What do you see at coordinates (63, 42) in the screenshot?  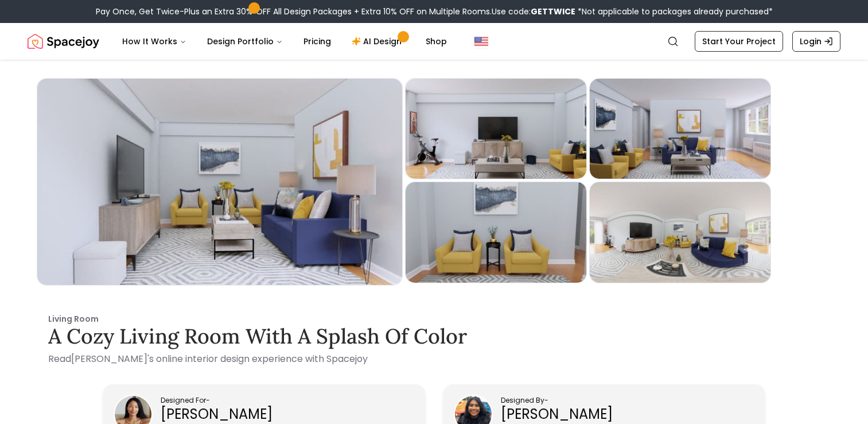 I see `img: Spacejoy Logo` at bounding box center [63, 42].